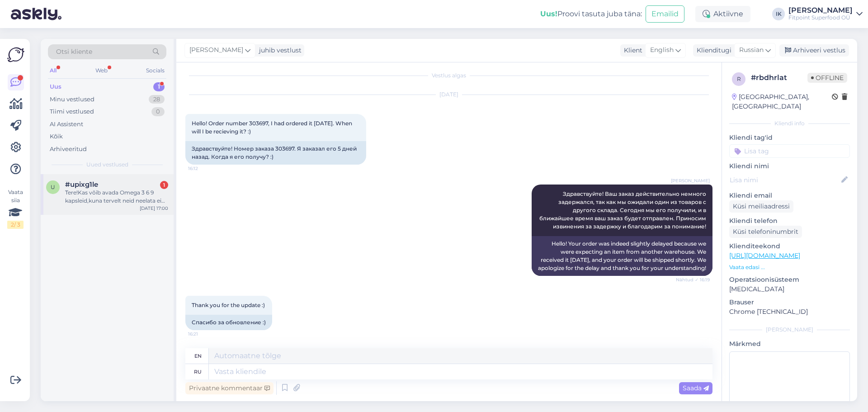 The image size is (868, 412). What do you see at coordinates (789, 124) in the screenshot?
I see `div: Kliendi info` at bounding box center [789, 124].